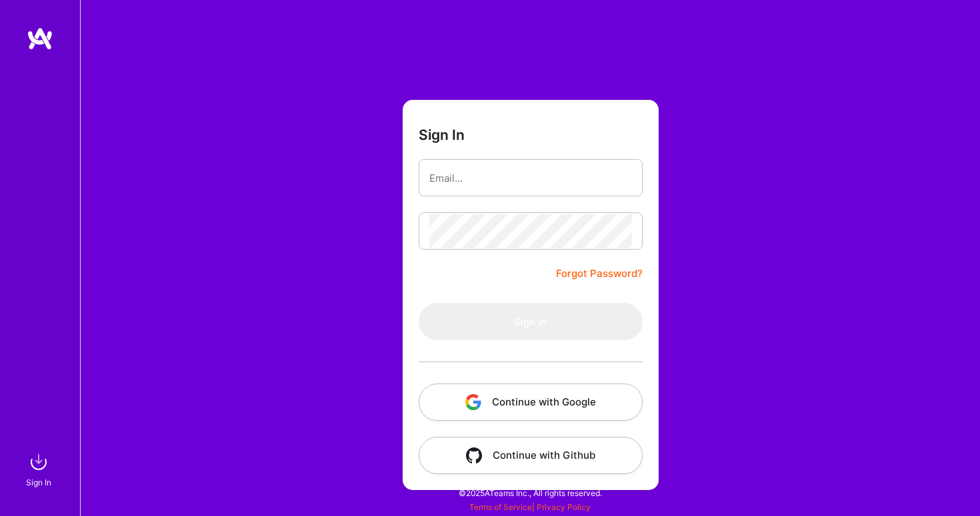  I want to click on a: Privacy Policy, so click(563, 507).